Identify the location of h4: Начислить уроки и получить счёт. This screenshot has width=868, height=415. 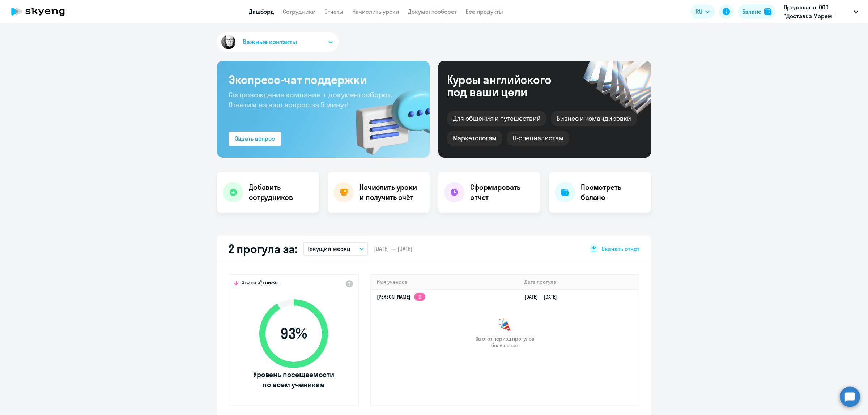
(391, 192).